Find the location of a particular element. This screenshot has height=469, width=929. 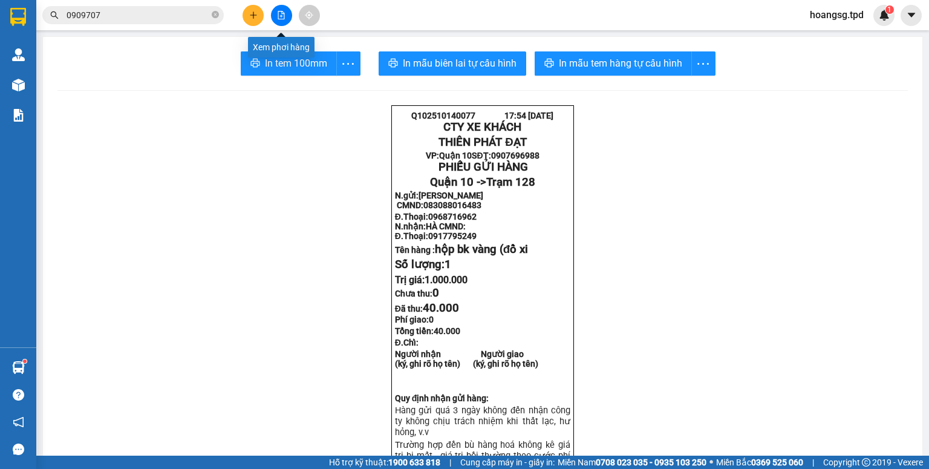

span: 0968716962 is located at coordinates (452, 217).